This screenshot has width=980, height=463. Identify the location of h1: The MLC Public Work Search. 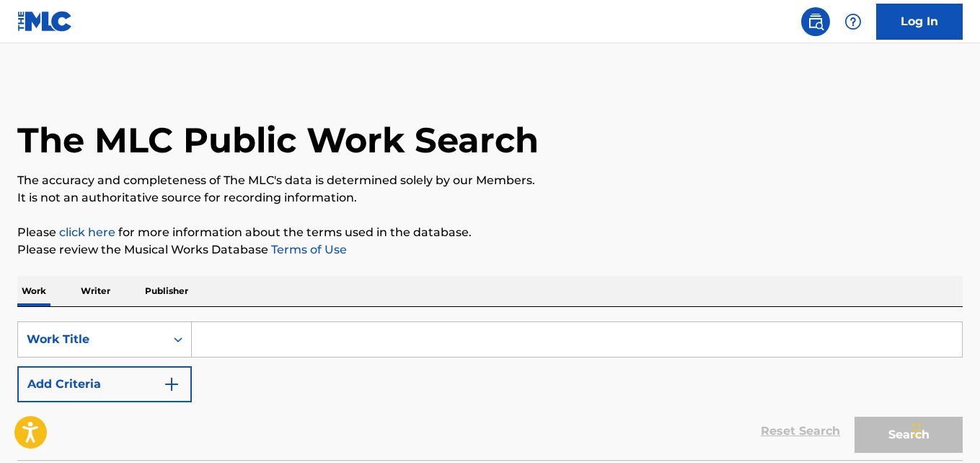
(277, 140).